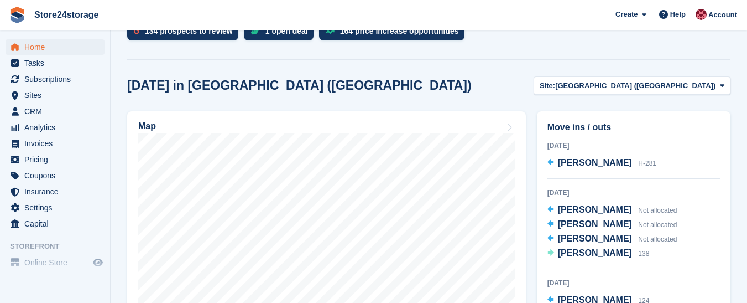 The image size is (747, 303). I want to click on span: Analytics, so click(58, 127).